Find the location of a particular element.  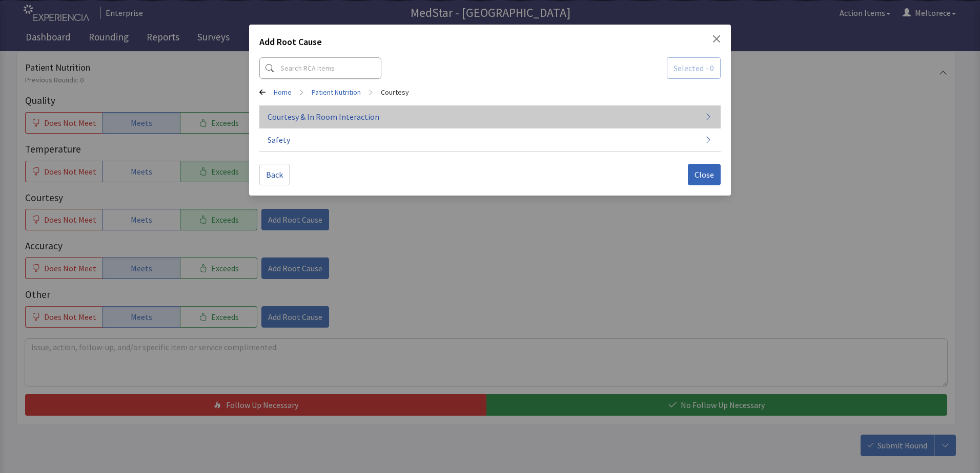

h2: Add Root Cause is located at coordinates (291, 44).